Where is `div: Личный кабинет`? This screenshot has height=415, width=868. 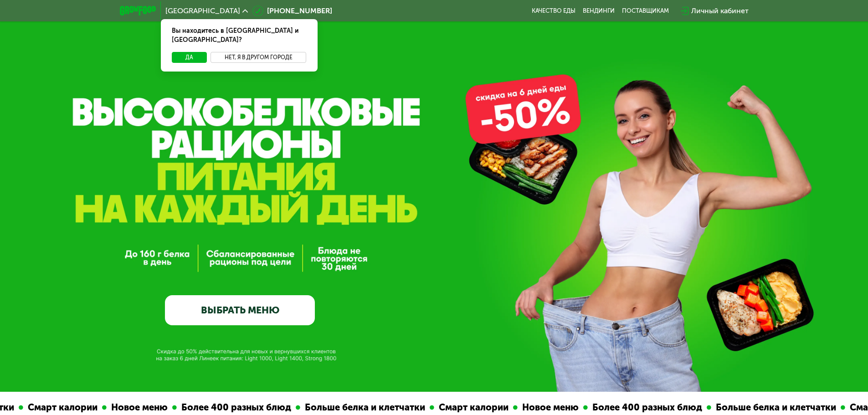 div: Личный кабинет is located at coordinates (720, 11).